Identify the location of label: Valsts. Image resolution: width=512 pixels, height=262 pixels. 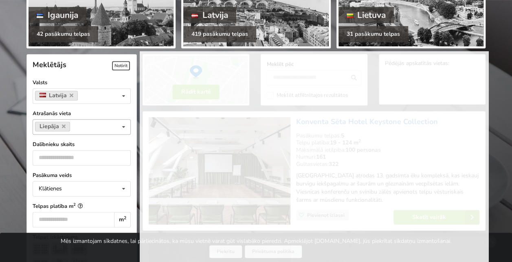
(81, 83).